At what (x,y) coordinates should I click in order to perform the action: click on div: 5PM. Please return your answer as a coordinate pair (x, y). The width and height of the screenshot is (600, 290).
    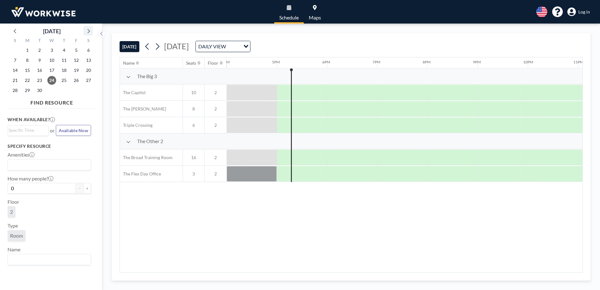
    Looking at the image, I should click on (276, 62).